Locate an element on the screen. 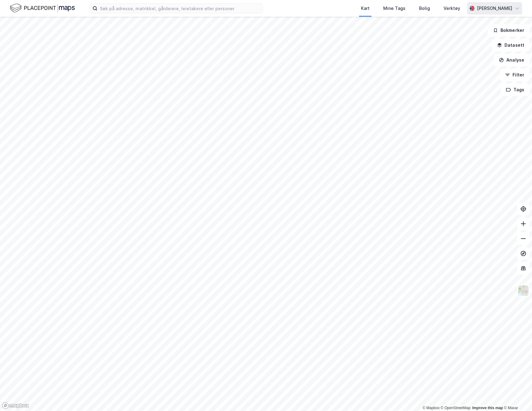 The width and height of the screenshot is (532, 411). a: Mapbox is located at coordinates (431, 408).